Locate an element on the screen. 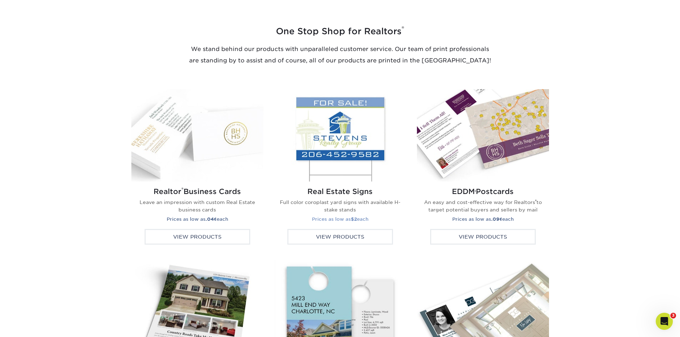 The image size is (680, 337). img: Real Estate Yard Signs is located at coordinates (340, 135).